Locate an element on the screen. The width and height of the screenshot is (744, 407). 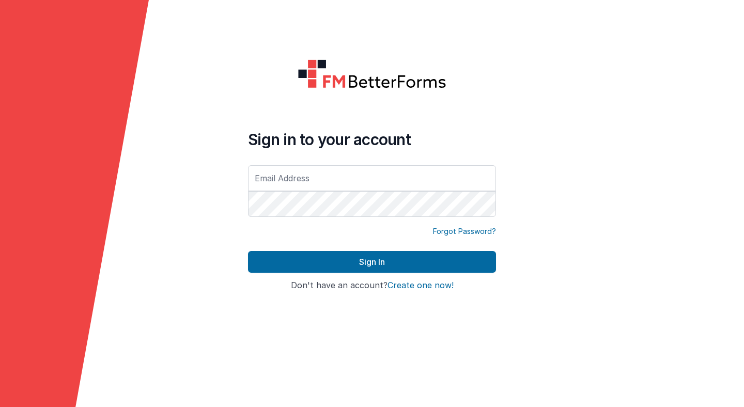
h4: Don't have an account? is located at coordinates (372, 286).